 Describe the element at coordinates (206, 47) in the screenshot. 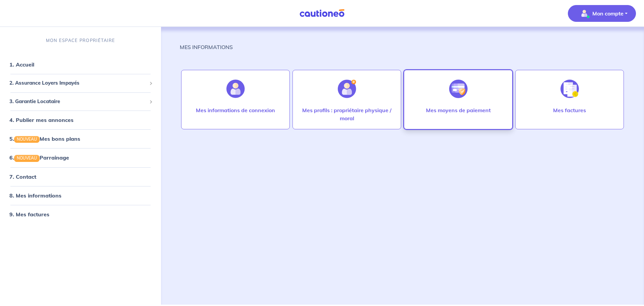

I see `p: MES INFORMATIONS` at that location.